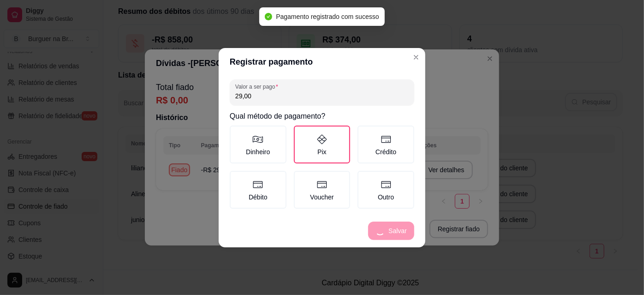 The height and width of the screenshot is (295, 644). What do you see at coordinates (386, 190) in the screenshot?
I see `label: Outro` at bounding box center [386, 190].